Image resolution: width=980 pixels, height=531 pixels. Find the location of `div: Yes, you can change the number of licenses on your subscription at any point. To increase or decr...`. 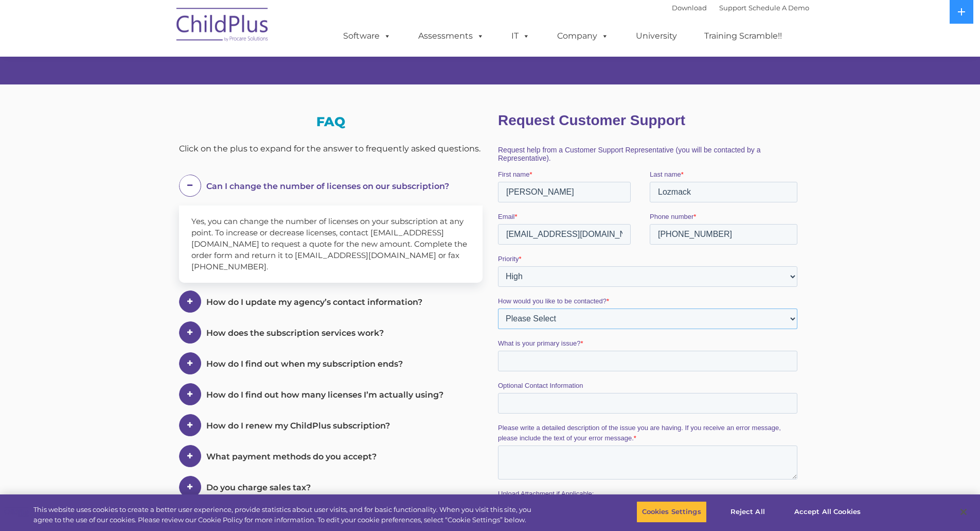

div: Yes, you can change the number of licenses on your subscription at any point. To increase or decr... is located at coordinates (331, 244).